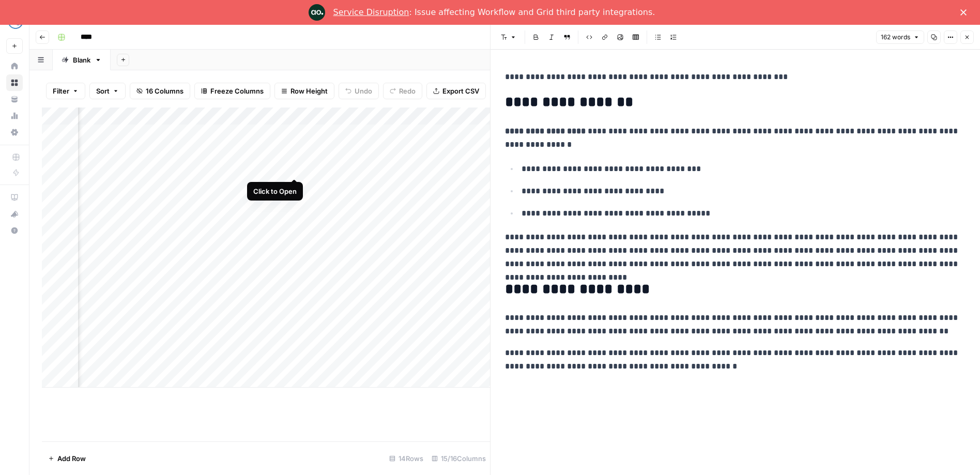 This screenshot has width=980, height=475. Describe the element at coordinates (14, 231) in the screenshot. I see `button: Help + Support` at that location.